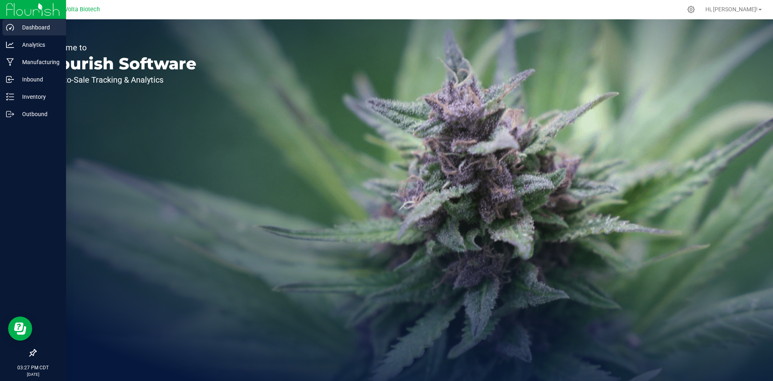 The image size is (773, 381). I want to click on p: 03:27 PM CDT, so click(33, 367).